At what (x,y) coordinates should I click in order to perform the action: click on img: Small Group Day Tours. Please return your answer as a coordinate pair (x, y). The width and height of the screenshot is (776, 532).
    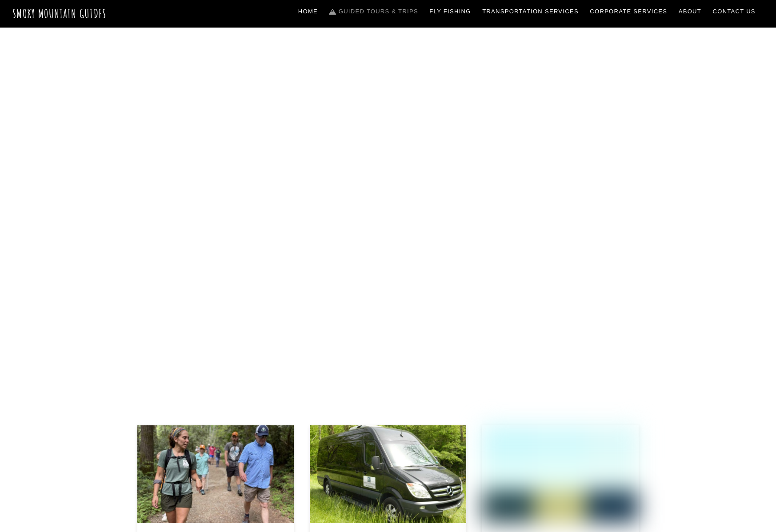
    Looking at the image, I should click on (388, 474).